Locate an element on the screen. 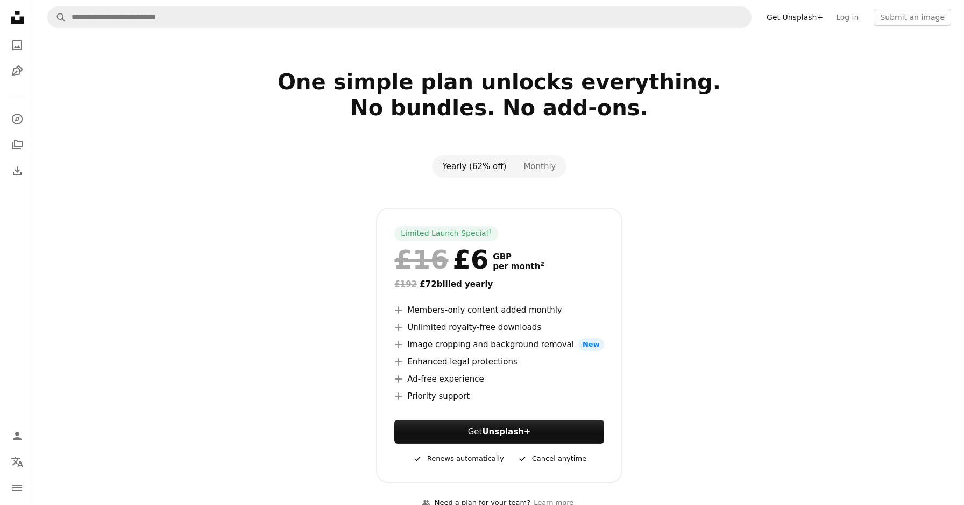 The image size is (964, 505). span: £16 is located at coordinates (421, 259).